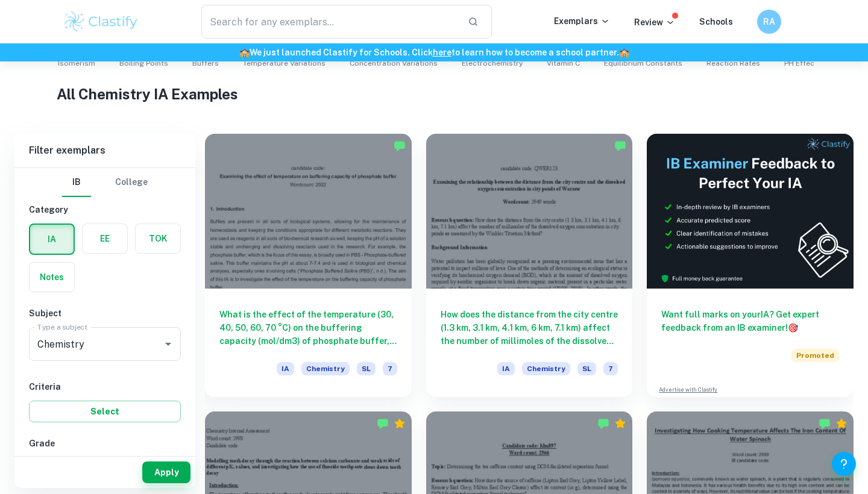 The width and height of the screenshot is (868, 494). What do you see at coordinates (77, 63) in the screenshot?
I see `span: Isomerism` at bounding box center [77, 63].